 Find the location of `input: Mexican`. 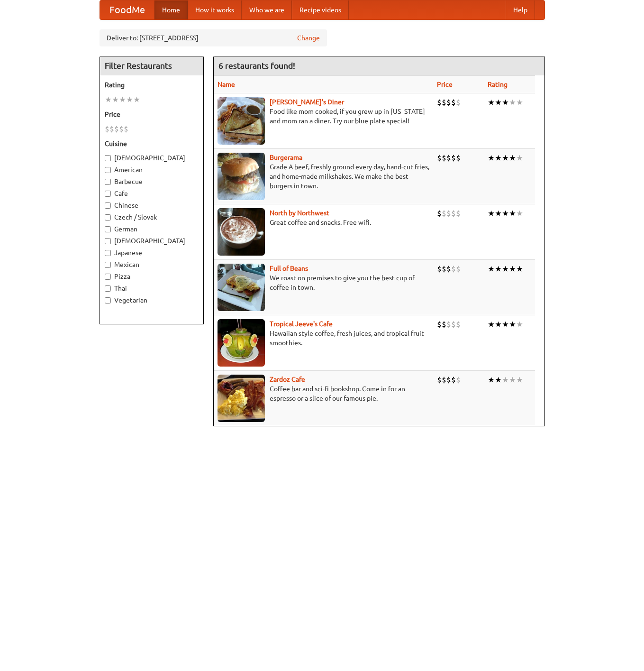

input: Mexican is located at coordinates (108, 264).